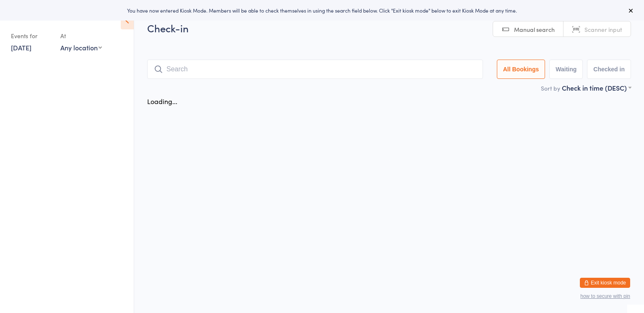 This screenshot has height=313, width=644. Describe the element at coordinates (605, 283) in the screenshot. I see `button: Exit kiosk mode` at that location.